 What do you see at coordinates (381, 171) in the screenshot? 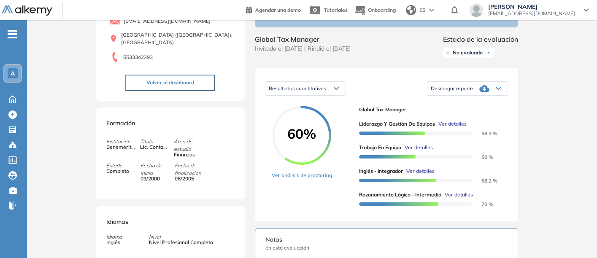
I see `span: Inglés - Integrador` at bounding box center [381, 171].